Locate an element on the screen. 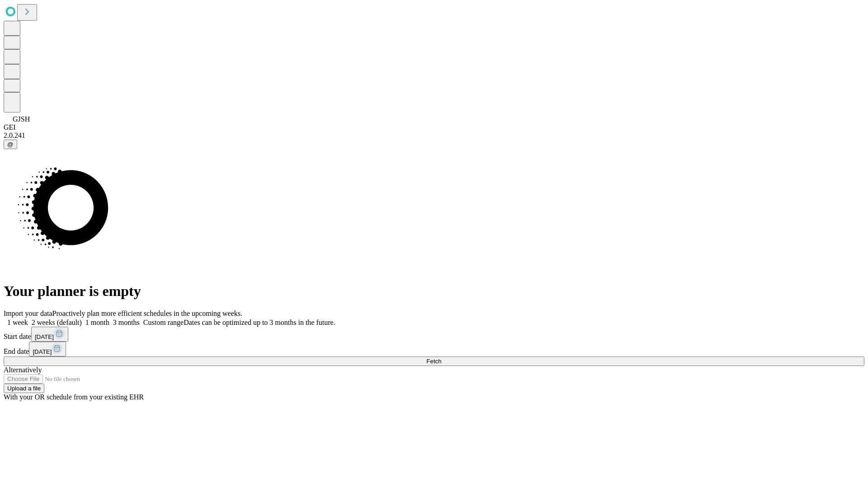  div: Start date is located at coordinates (434, 334).